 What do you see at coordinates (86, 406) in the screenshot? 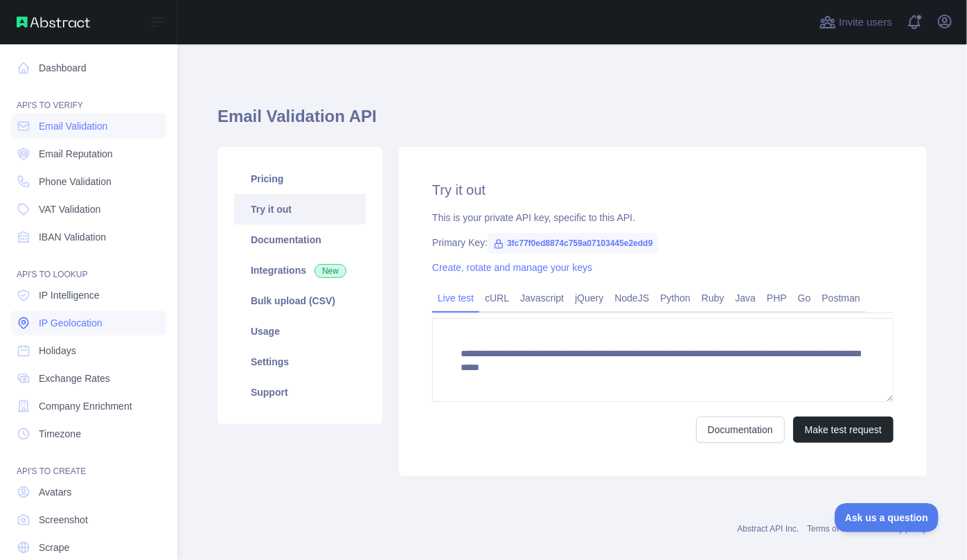
I see `span: Company Enrichment` at bounding box center [86, 406].